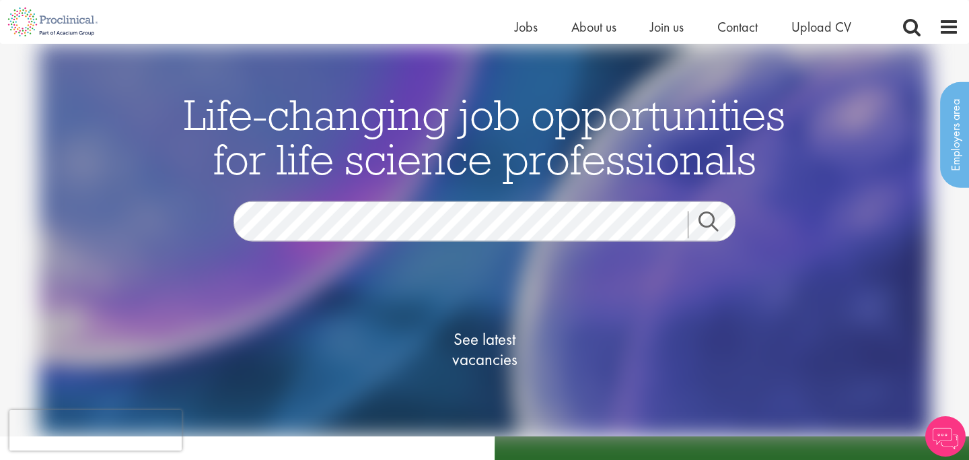 This screenshot has height=460, width=969. Describe the element at coordinates (667, 27) in the screenshot. I see `a: Join us` at that location.